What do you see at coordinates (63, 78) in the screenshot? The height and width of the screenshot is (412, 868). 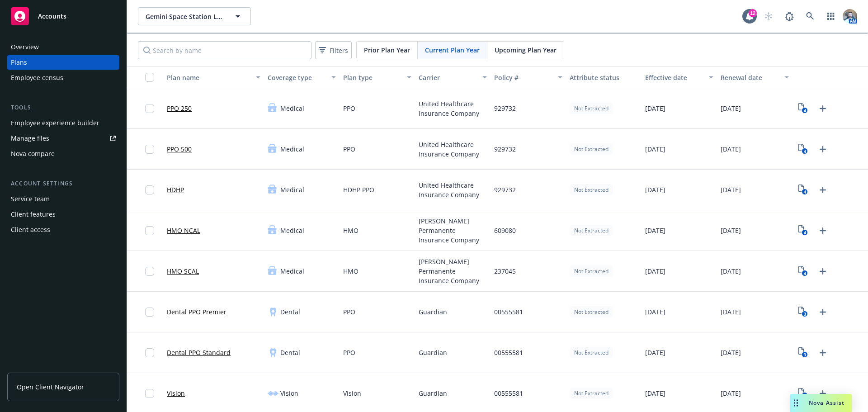 I see `a: Employee census` at bounding box center [63, 78].